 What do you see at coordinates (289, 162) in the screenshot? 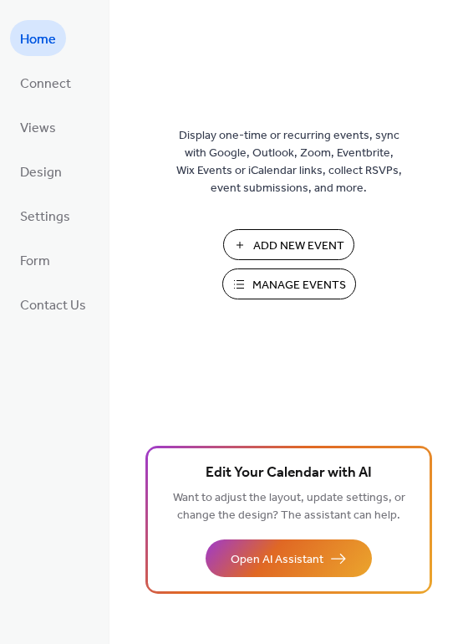
I see `span: Display one-time or recurring events, sync with Google, Outlook, Zoom, Eventbrite, Wix Events or ...` at bounding box center [289, 162].